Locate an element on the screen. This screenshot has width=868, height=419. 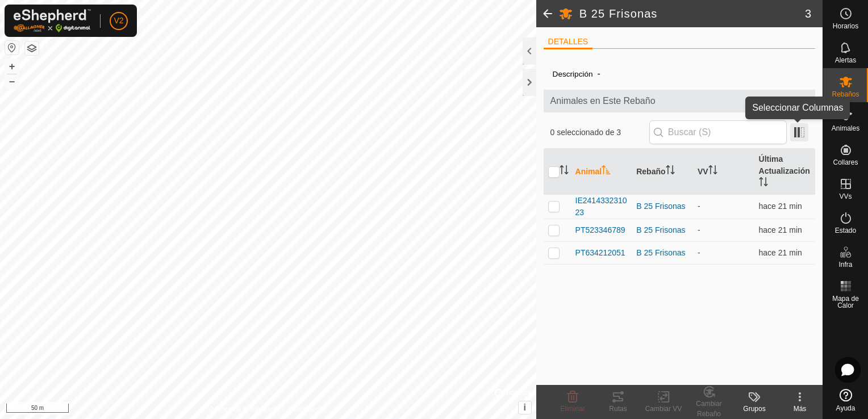
div: Cambiar VV is located at coordinates (664, 408).